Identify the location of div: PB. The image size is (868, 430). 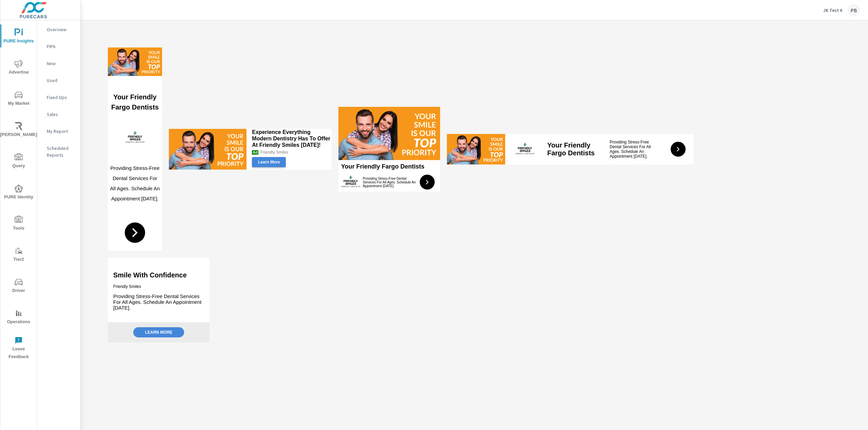
(854, 10).